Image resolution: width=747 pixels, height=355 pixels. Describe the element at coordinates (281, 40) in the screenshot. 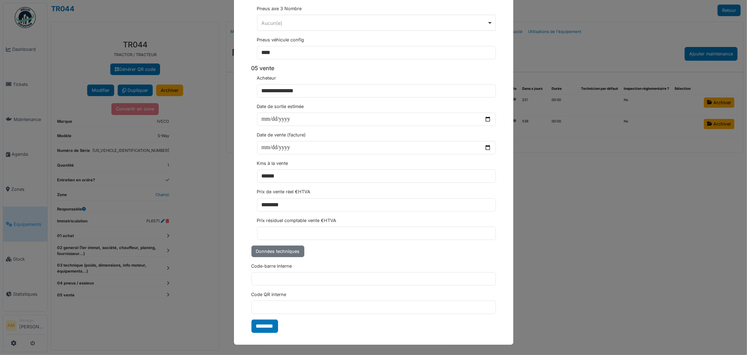

I see `label: Pneus véhicule config` at that location.